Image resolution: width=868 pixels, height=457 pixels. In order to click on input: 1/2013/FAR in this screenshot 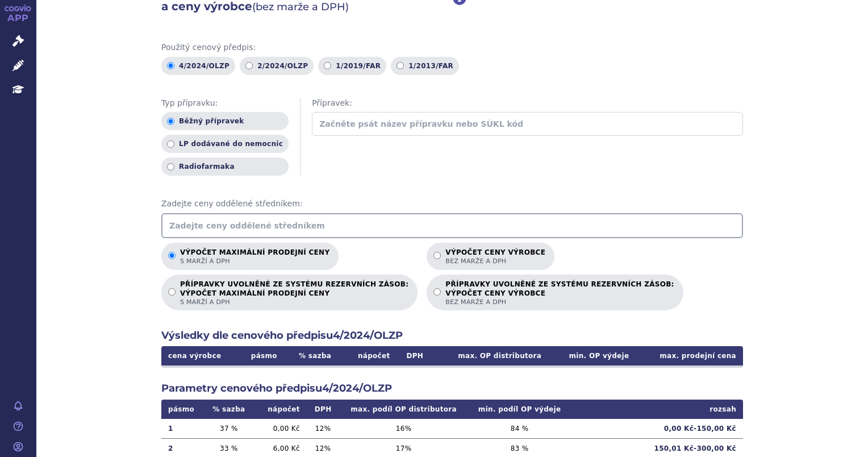, I will do `click(400, 65)`.